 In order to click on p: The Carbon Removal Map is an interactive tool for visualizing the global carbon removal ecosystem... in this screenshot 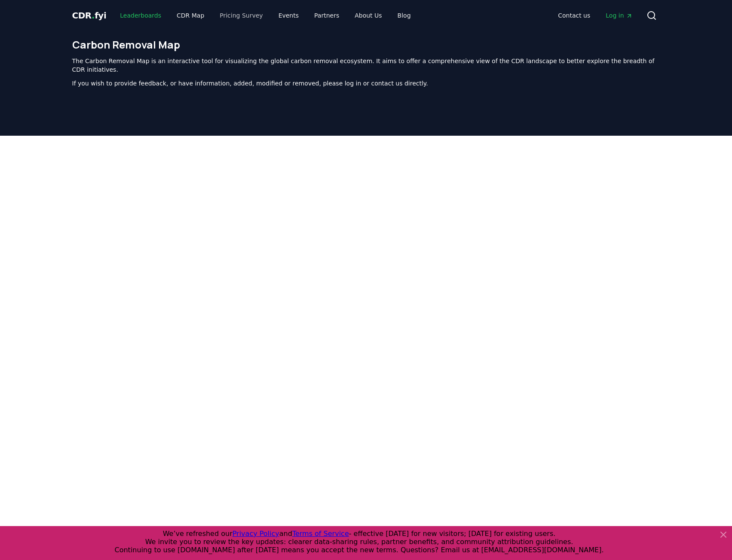, I will do `click(366, 65)`.